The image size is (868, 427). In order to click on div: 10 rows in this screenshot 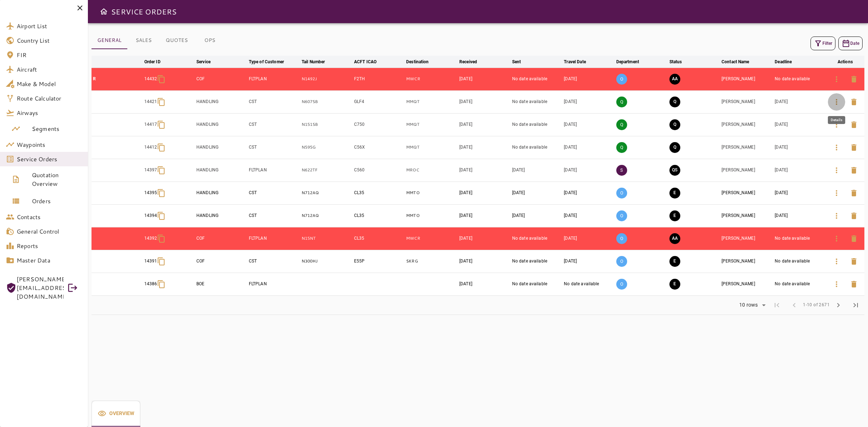, I will do `click(751, 305)`.